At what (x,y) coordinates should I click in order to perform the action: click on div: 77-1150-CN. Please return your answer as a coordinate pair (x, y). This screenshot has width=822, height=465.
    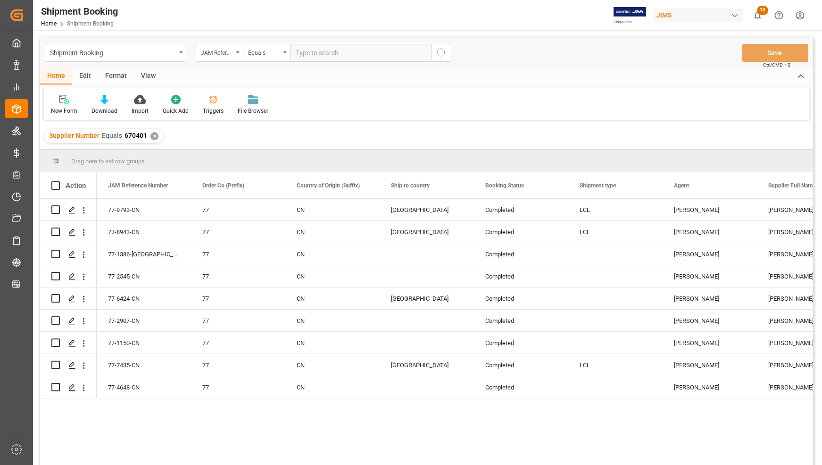
    Looking at the image, I should click on (144, 343).